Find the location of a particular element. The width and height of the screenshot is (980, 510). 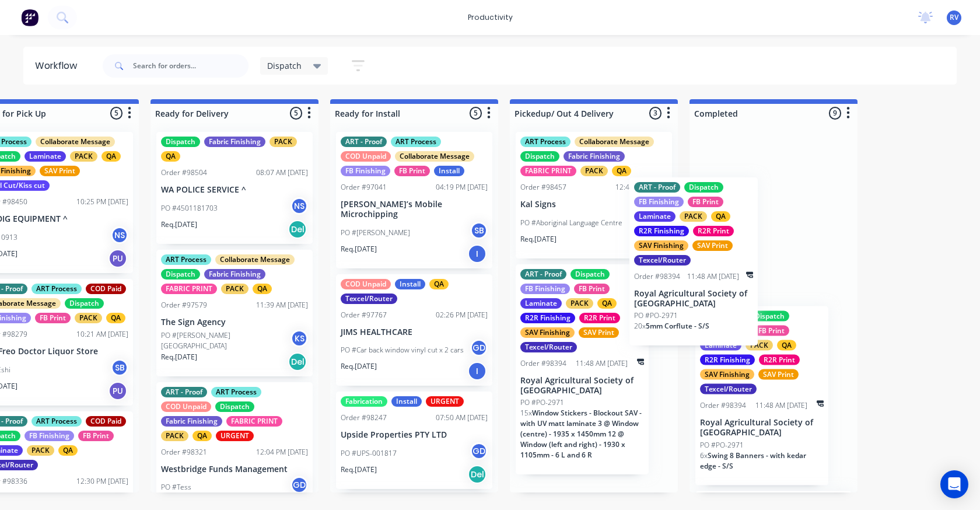

div: Workflow is located at coordinates (59, 66).